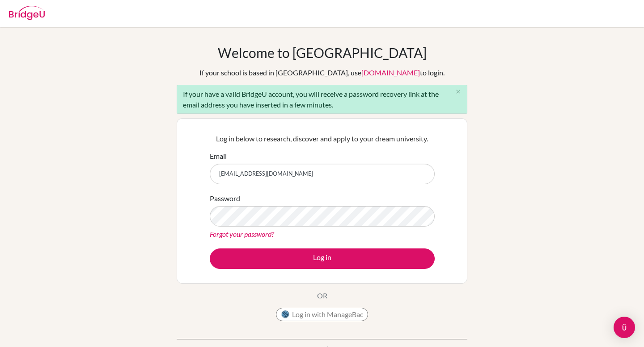 This screenshot has height=347, width=644. Describe the element at coordinates (322, 296) in the screenshot. I see `p: OR` at that location.